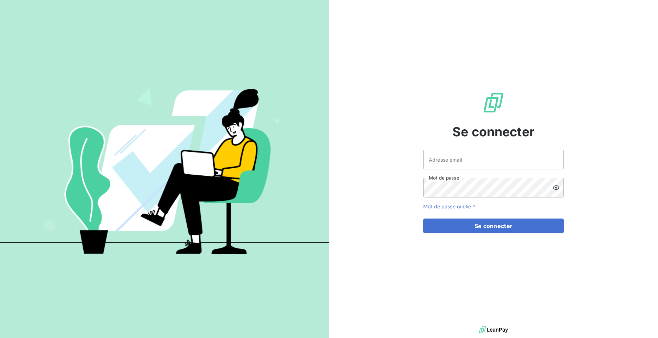  I want to click on input: placeholder, so click(493, 160).